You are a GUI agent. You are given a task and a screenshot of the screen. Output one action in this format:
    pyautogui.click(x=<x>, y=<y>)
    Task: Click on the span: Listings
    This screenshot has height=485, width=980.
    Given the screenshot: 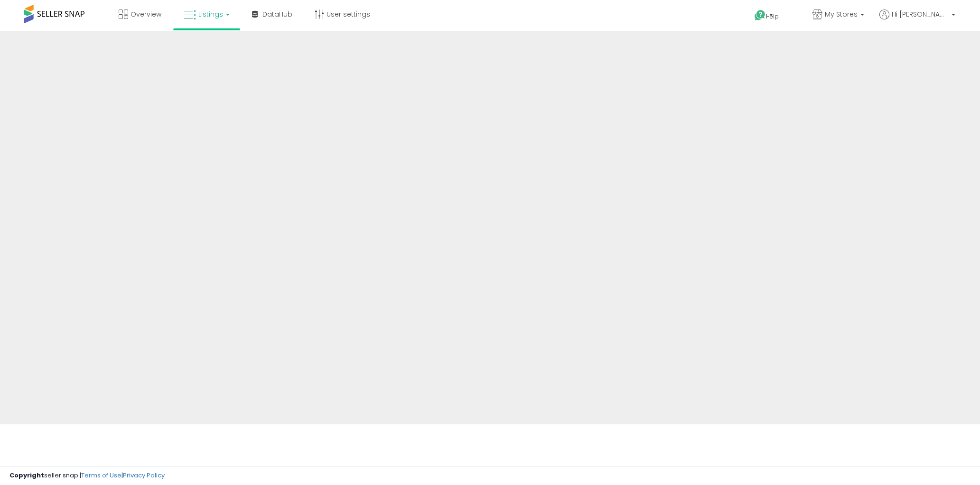 What is the action you would take?
    pyautogui.click(x=211, y=14)
    